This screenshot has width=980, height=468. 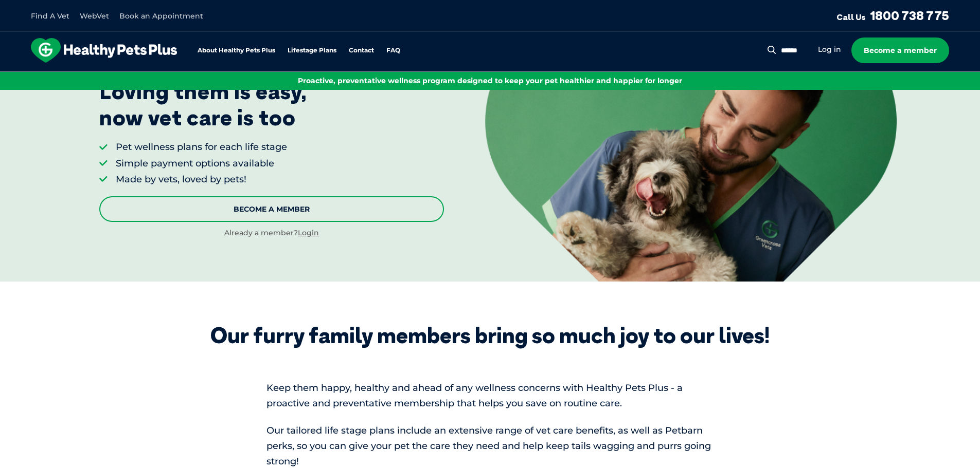 I want to click on img: hpp-logo, so click(x=104, y=50).